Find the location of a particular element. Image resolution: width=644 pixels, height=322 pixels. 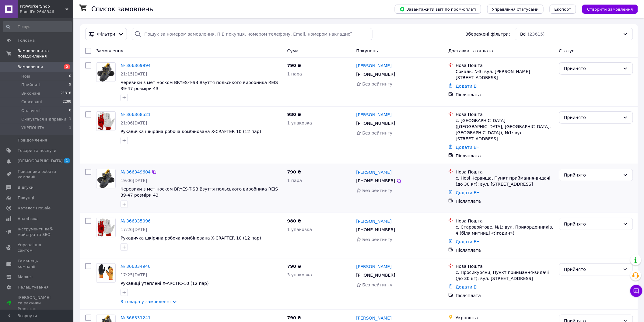

span: Управління сайтом is located at coordinates (37, 248).